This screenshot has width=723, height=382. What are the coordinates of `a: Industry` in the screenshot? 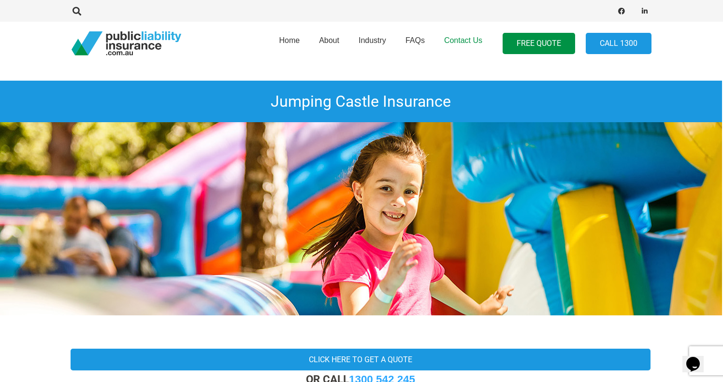 It's located at (372, 43).